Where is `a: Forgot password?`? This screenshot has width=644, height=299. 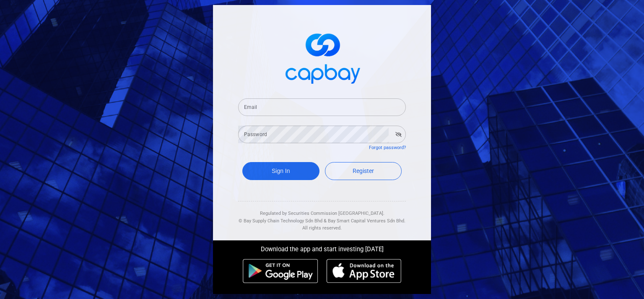 a: Forgot password? is located at coordinates (387, 148).